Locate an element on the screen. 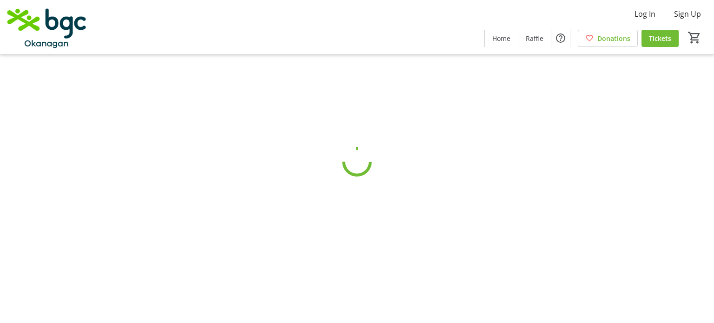 Image resolution: width=714 pixels, height=323 pixels. button: Cart is located at coordinates (695, 38).